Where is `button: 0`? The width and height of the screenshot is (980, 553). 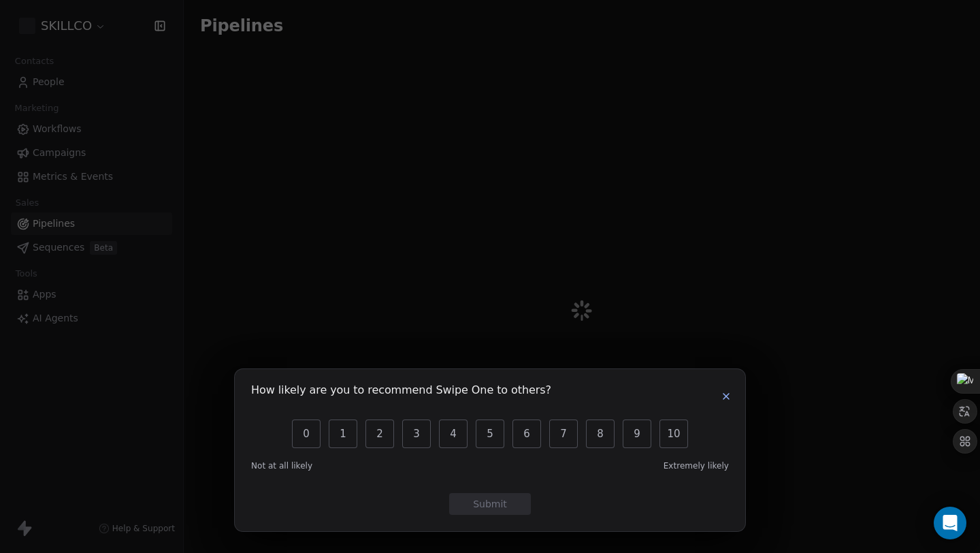
button: 0 is located at coordinates (306, 434).